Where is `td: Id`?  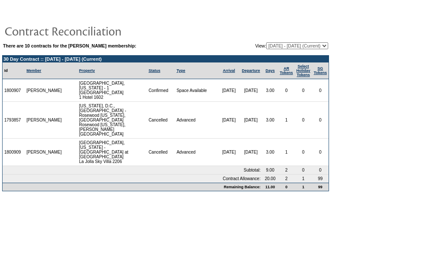
td: Id is located at coordinates (14, 71).